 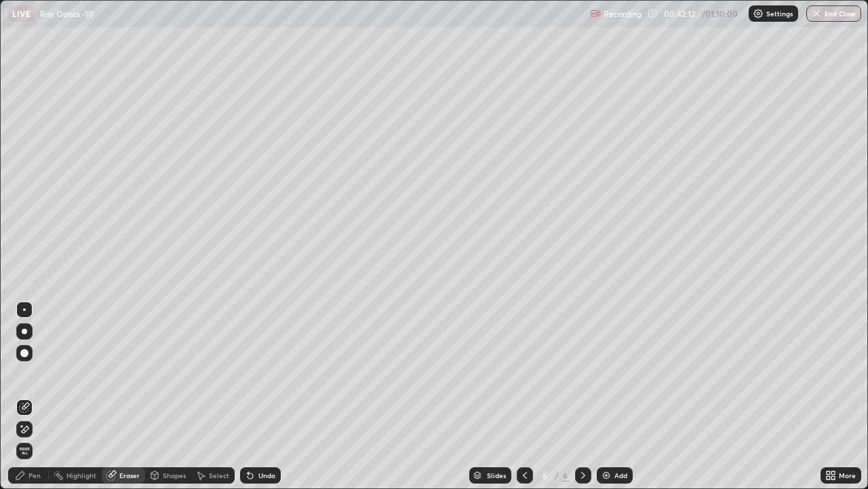 I want to click on div: Add, so click(x=621, y=475).